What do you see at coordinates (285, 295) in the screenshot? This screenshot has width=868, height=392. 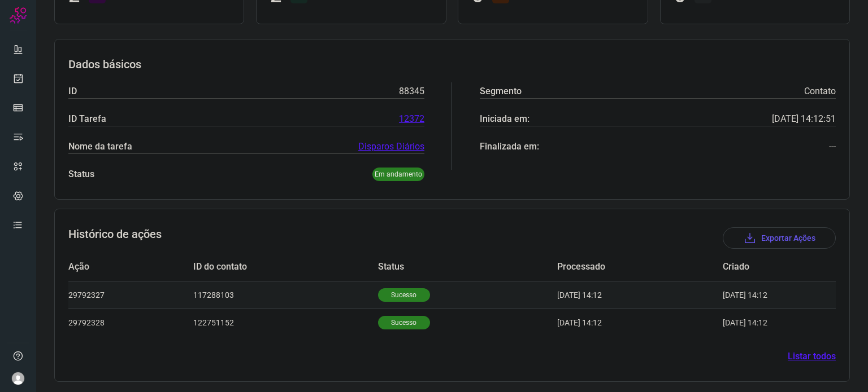 I see `td: 117288103` at bounding box center [285, 295].